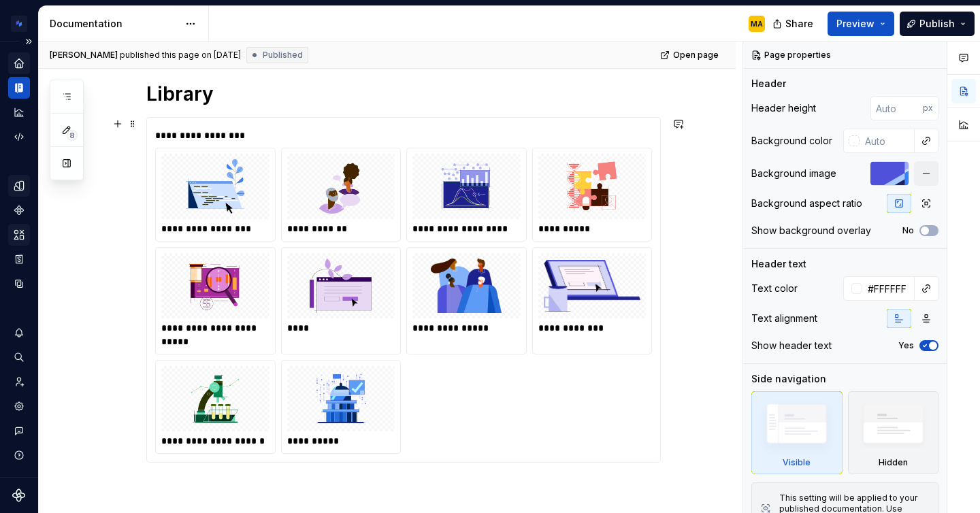 The width and height of the screenshot is (980, 513). I want to click on div: Invite team, so click(19, 382).